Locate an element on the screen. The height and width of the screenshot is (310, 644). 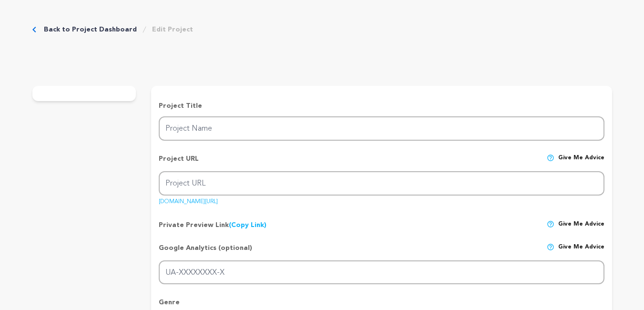
a: Edit Project is located at coordinates (172, 30).